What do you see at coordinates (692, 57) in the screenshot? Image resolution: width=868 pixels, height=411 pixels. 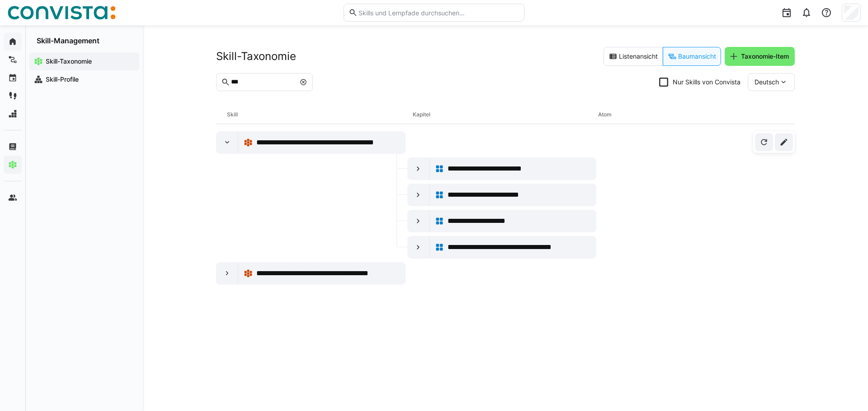 I see `eds-button-option: Baumansicht` at bounding box center [692, 57].